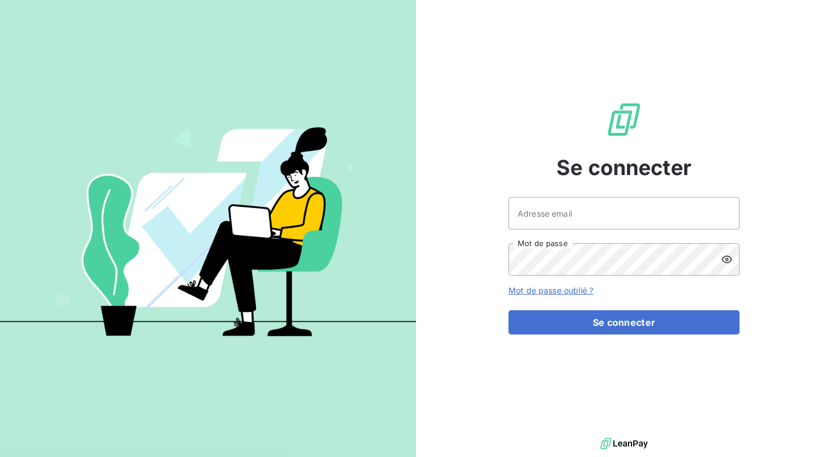 The image size is (832, 457). Describe the element at coordinates (624, 120) in the screenshot. I see `img: Logo LeanPay` at that location.